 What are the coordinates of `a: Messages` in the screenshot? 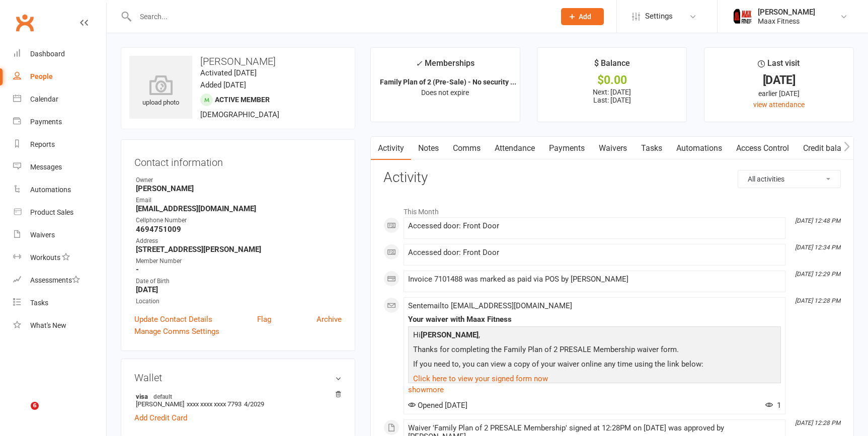 It's located at (60, 167).